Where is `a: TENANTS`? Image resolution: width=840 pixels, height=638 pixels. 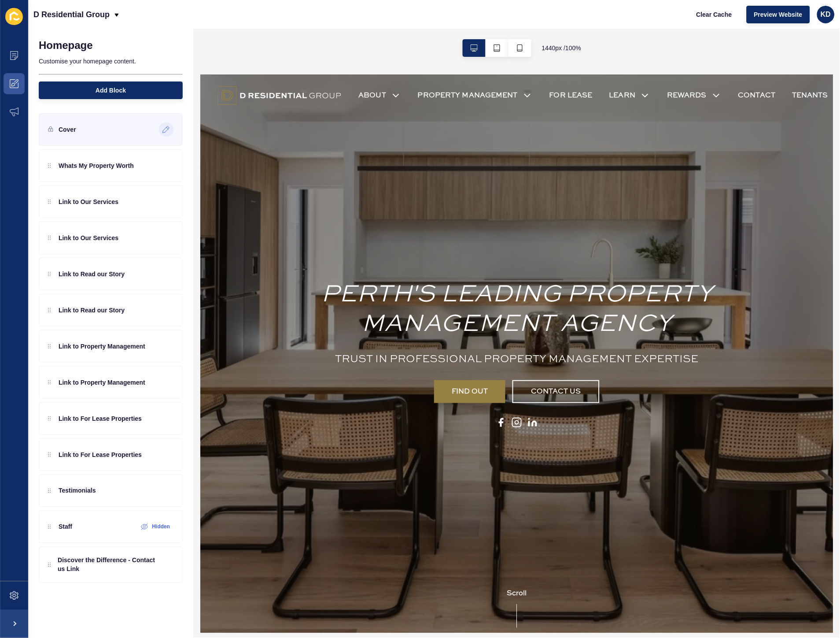 a: TENANTS is located at coordinates (611, 21).